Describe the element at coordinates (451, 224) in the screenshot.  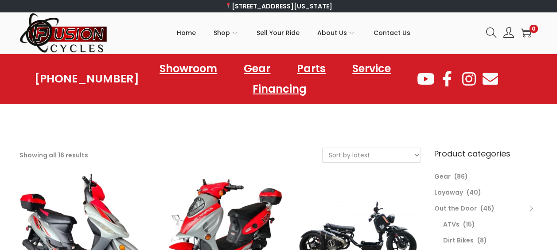
I see `a: ATVs` at that location.